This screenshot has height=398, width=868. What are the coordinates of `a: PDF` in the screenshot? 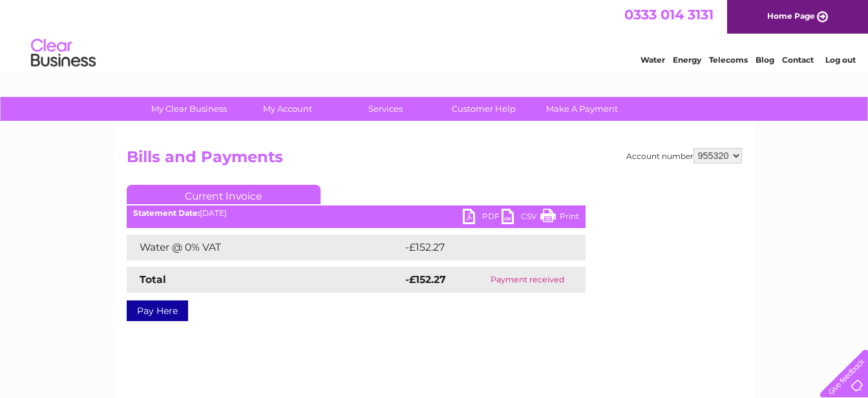 It's located at (482, 218).